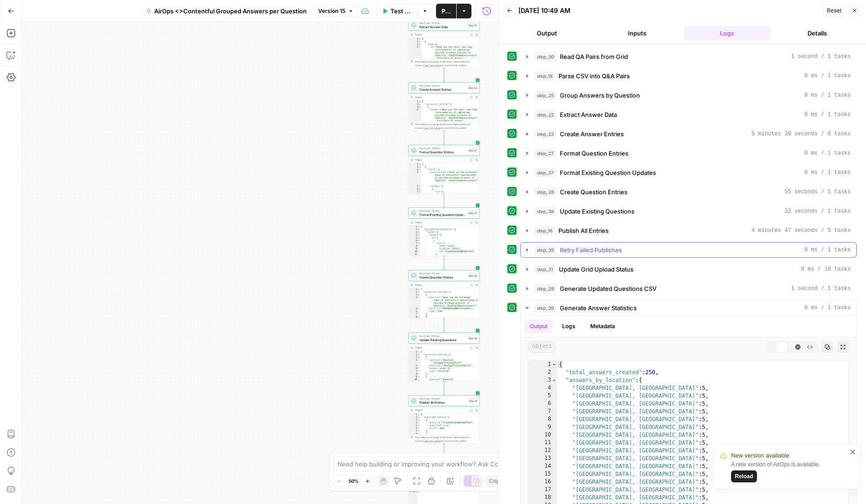 This screenshot has width=866, height=504. What do you see at coordinates (608, 172) in the screenshot?
I see `span: Format Existing Question Updates` at bounding box center [608, 172].